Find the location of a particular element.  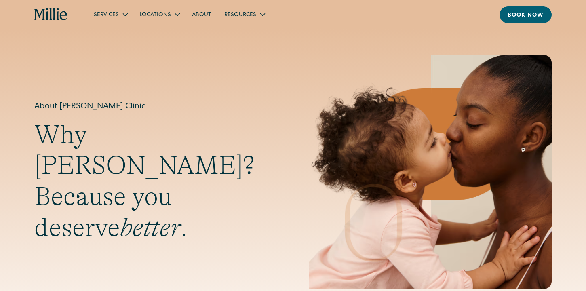

a: About is located at coordinates (202, 14).